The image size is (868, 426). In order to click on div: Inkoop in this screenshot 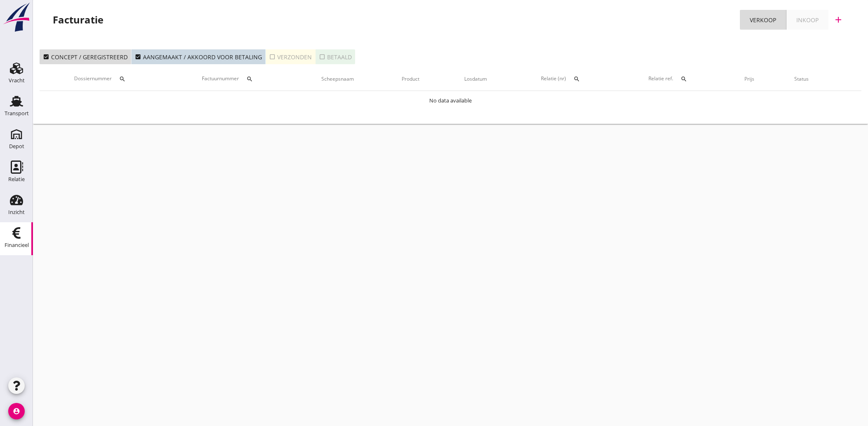, I will do `click(808, 20)`.